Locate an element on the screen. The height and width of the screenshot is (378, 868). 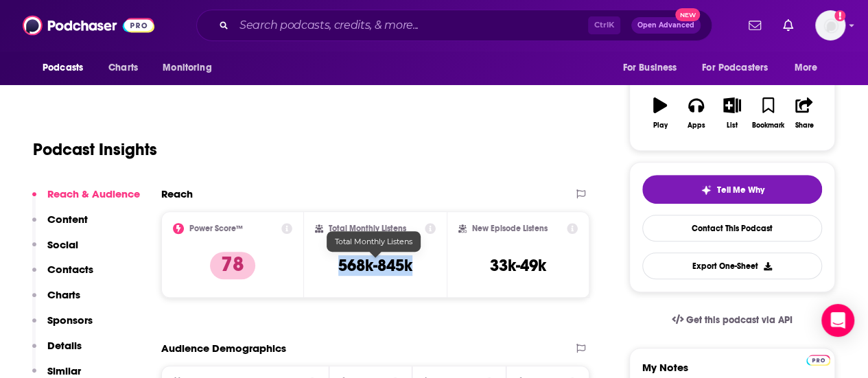
span: More is located at coordinates (806, 68).